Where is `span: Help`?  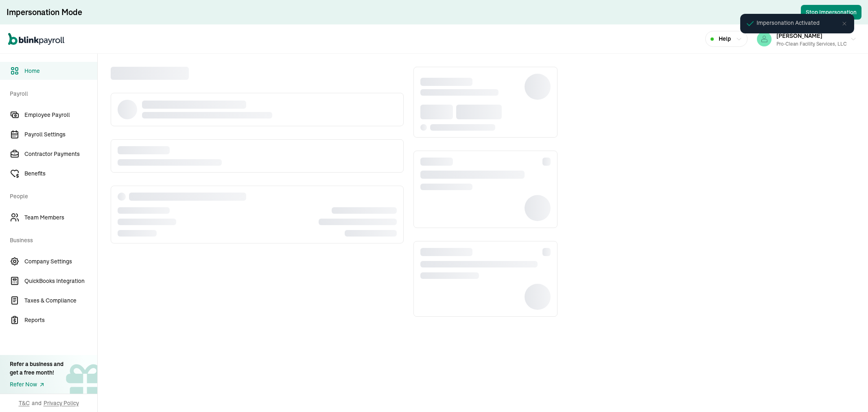
span: Help is located at coordinates (725, 39).